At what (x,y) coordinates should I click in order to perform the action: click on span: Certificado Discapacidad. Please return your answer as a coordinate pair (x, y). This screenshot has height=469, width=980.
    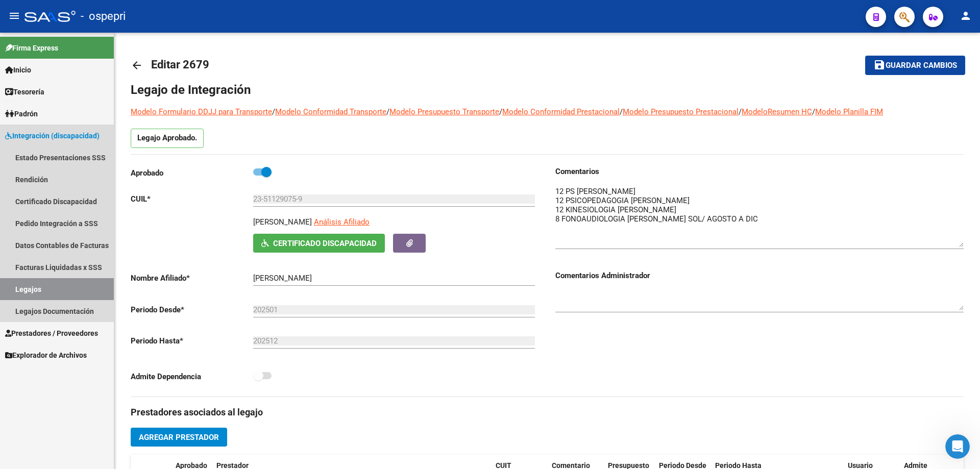
    Looking at the image, I should click on (324, 243).